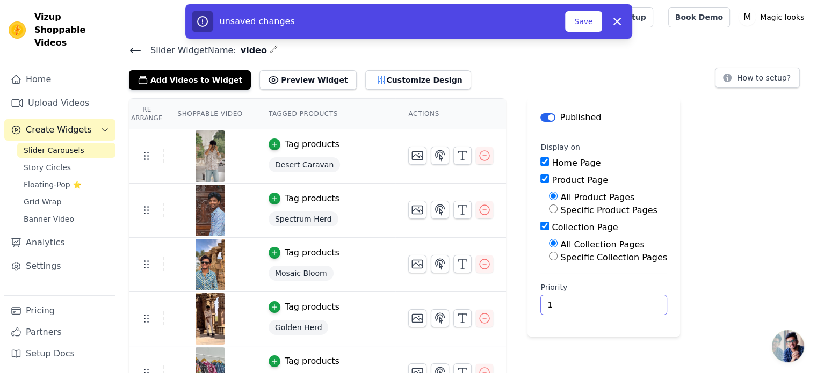 The image size is (817, 373). I want to click on span: Desert Caravan, so click(304, 165).